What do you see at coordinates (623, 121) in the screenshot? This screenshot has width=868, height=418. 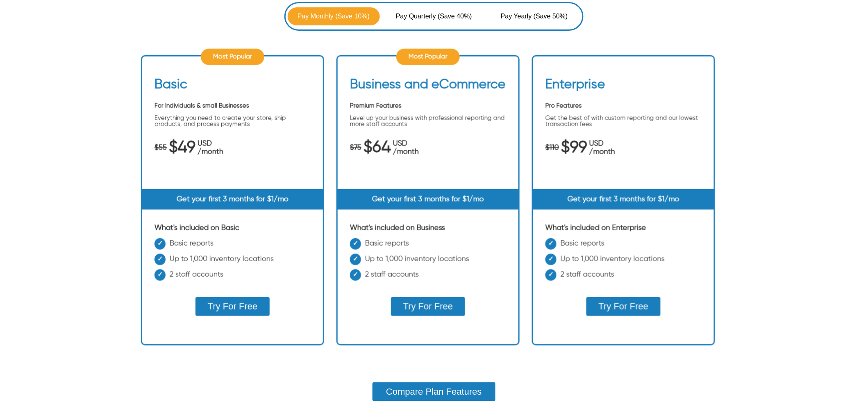 I see `p: Get the best of with custom reporting and our lowest transaction fees` at bounding box center [623, 121].